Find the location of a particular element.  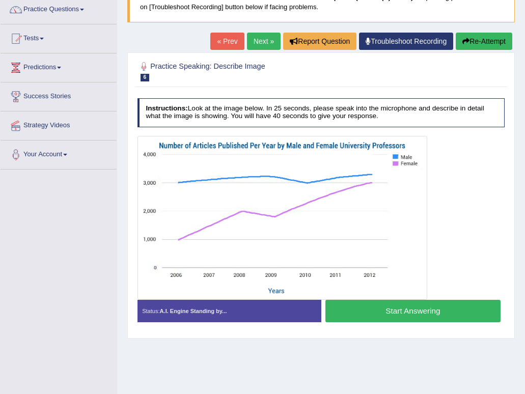

h4: Look at the image below. In 25 seconds, please speak into the microphone and describe in detail w... is located at coordinates (321, 113).